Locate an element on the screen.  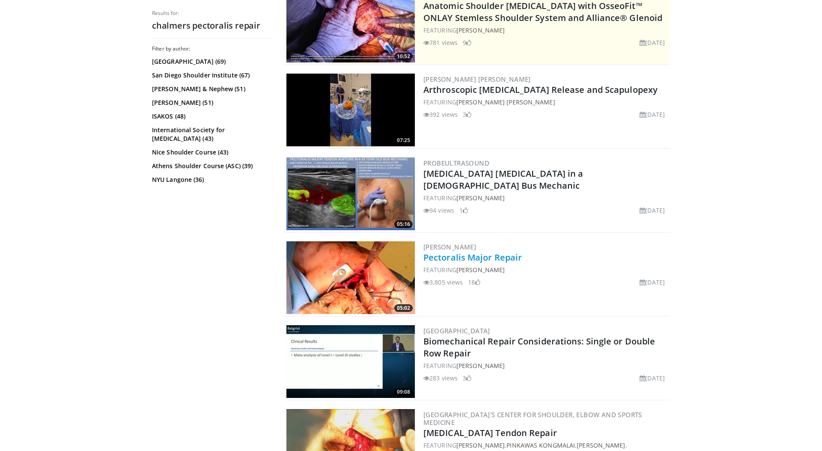
li: 3,805 views is located at coordinates (443, 282).